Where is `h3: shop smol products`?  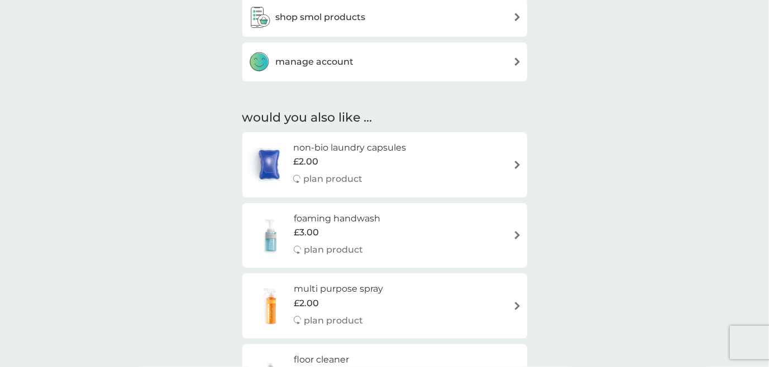
h3: shop smol products is located at coordinates (321, 17).